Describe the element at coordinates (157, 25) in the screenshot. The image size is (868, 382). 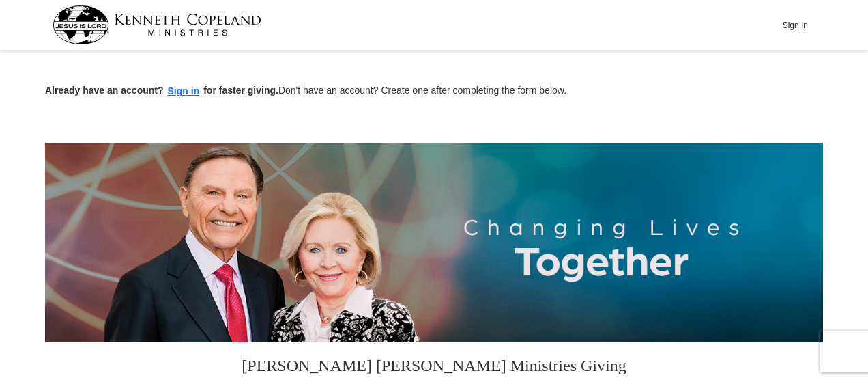
I see `img: kcm-header-logo.svg` at that location.